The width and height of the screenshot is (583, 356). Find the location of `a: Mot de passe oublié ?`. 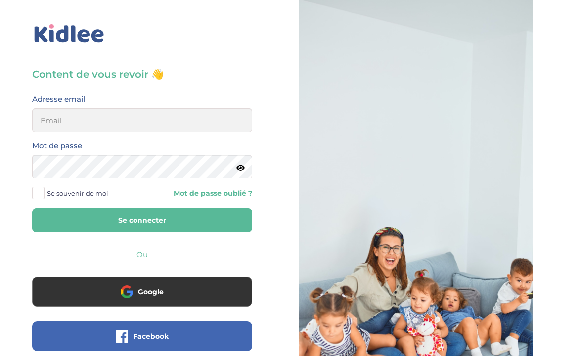

a: Mot de passe oublié ? is located at coordinates (200, 193).